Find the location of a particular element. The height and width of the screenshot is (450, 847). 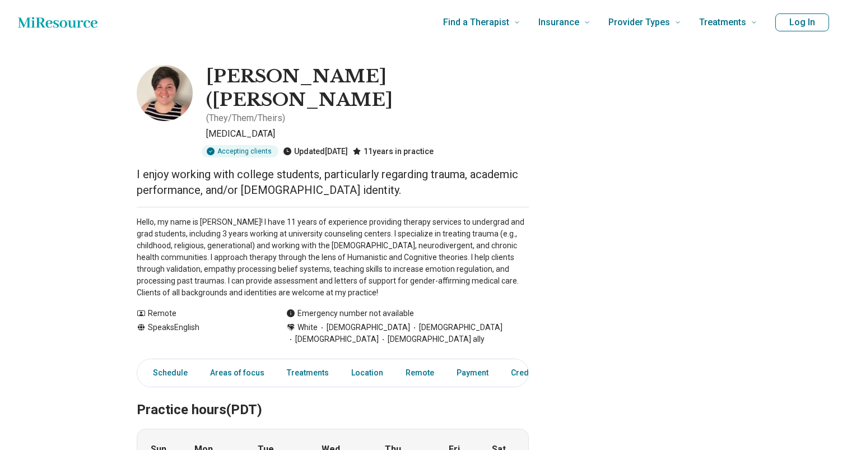

span: White is located at coordinates (308, 327).